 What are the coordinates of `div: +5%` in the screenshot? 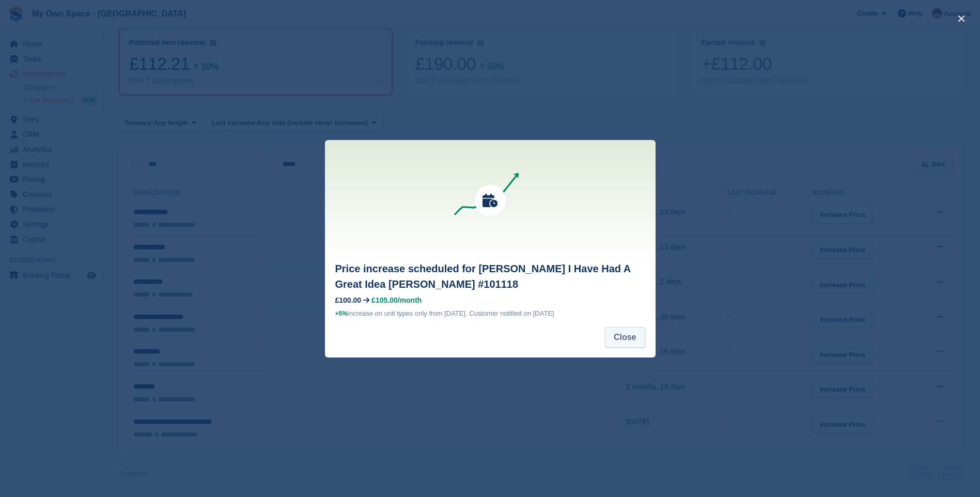 It's located at (342, 314).